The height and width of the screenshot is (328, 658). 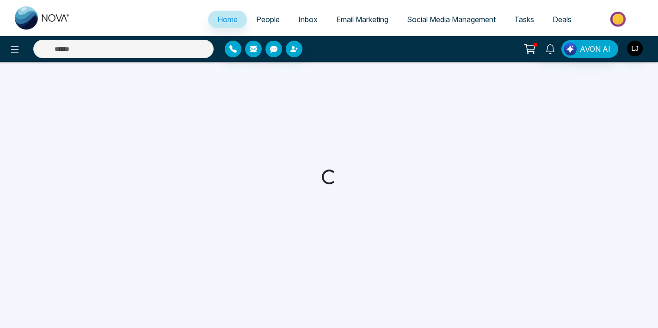 I want to click on span: Social Media Management, so click(x=451, y=19).